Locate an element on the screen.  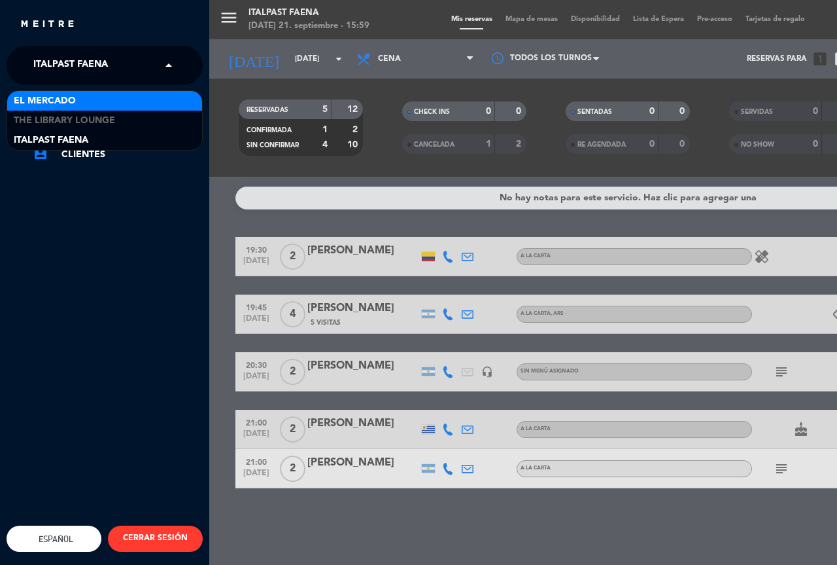
a: account_boxClientes is located at coordinates (118, 154).